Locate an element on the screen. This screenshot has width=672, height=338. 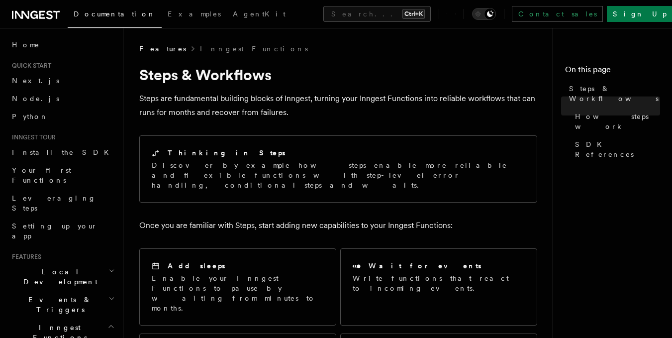
a: Your first Functions is located at coordinates (62, 175).